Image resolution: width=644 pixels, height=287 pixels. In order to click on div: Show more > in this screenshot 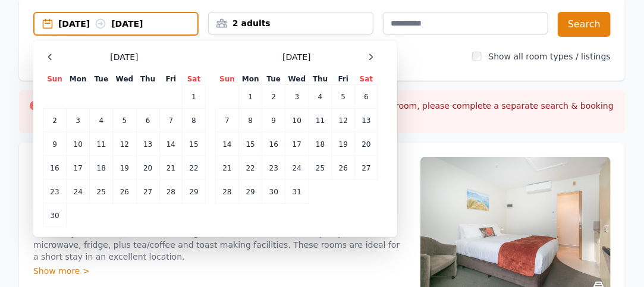, I will do `click(219, 271)`.